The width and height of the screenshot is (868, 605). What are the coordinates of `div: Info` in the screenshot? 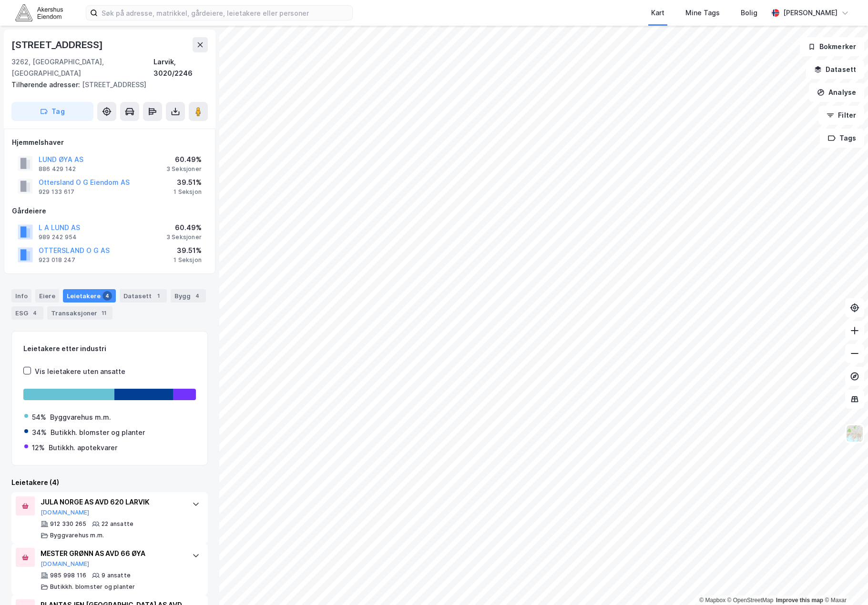 It's located at (21, 296).